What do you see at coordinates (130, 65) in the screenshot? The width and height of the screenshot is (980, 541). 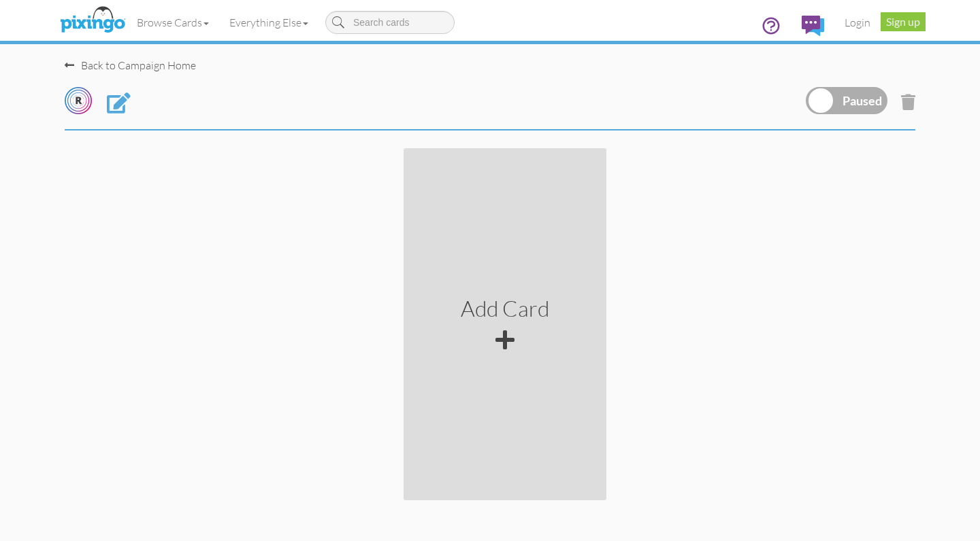 I see `div: Back to Campaign Home` at bounding box center [130, 65].